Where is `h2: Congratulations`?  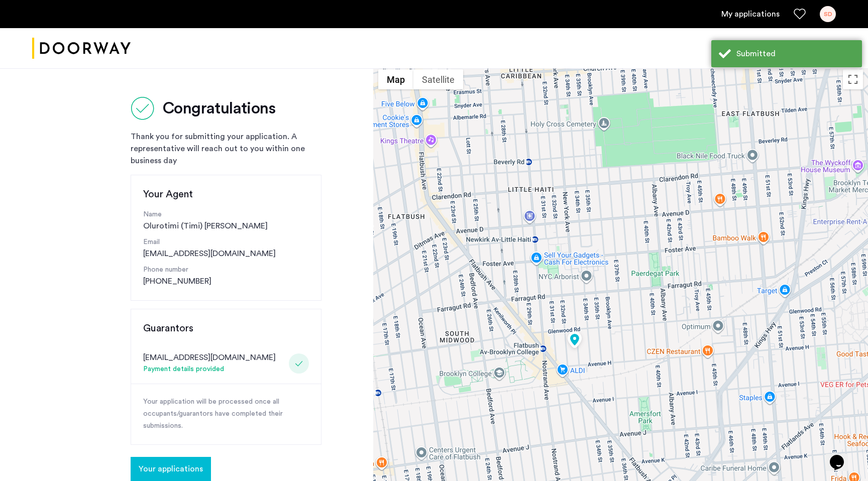
h2: Congratulations is located at coordinates (219, 108).